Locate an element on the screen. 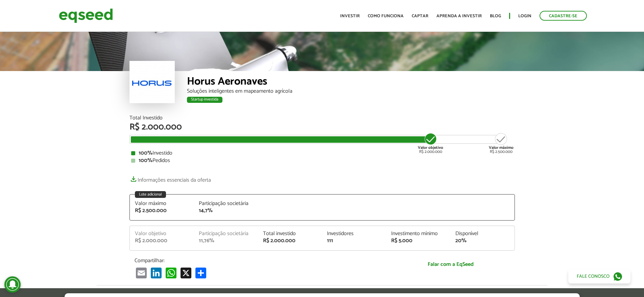 Image resolution: width=644 pixels, height=297 pixels. a: X is located at coordinates (186, 273).